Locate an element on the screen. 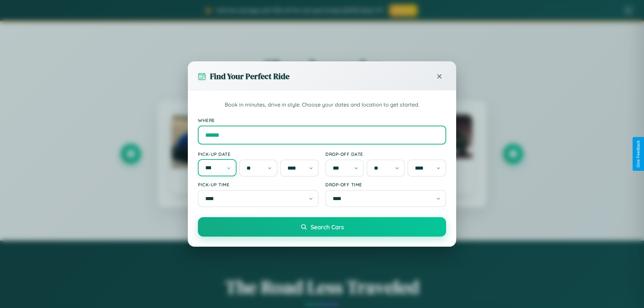 Image resolution: width=644 pixels, height=308 pixels. label: Pick-up Time is located at coordinates (258, 184).